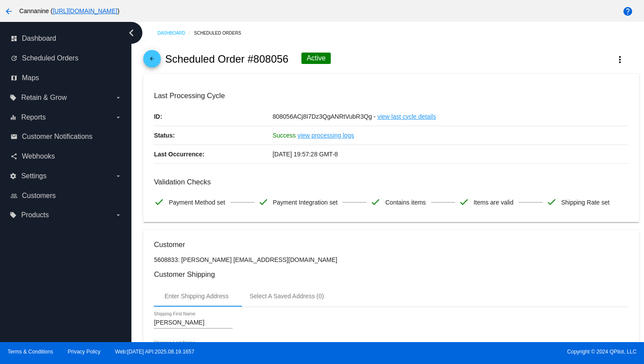 The height and width of the screenshot is (364, 644). I want to click on i: settings, so click(13, 176).